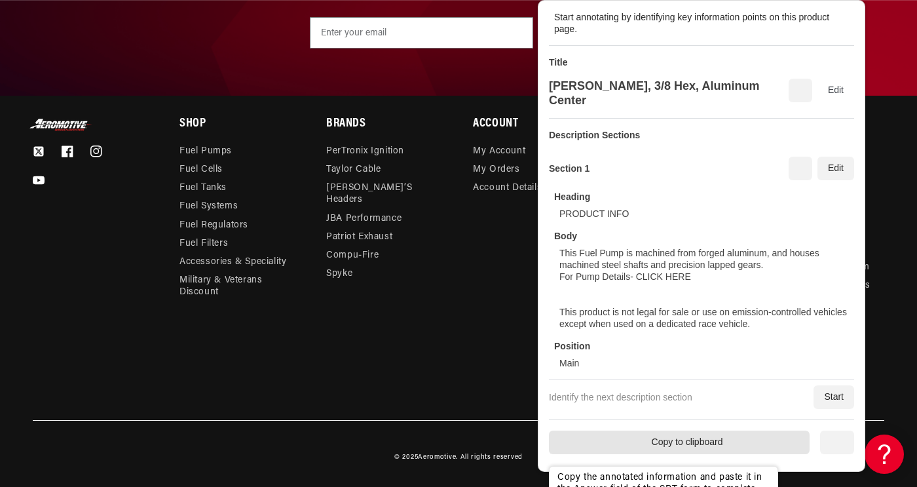 The image size is (917, 487). Describe the element at coordinates (206, 153) in the screenshot. I see `a: Fuel Pumps` at that location.